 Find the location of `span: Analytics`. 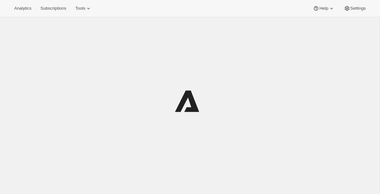

span: Analytics is located at coordinates (23, 8).